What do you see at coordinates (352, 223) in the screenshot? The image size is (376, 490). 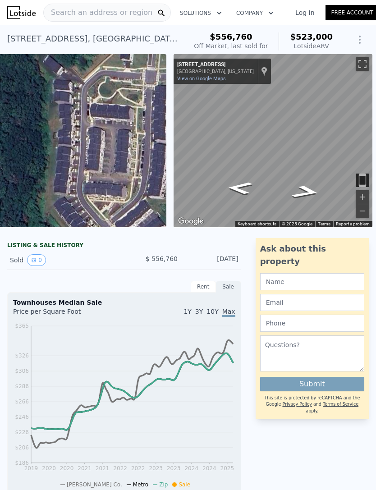 I see `a: Report a problem` at bounding box center [352, 223].